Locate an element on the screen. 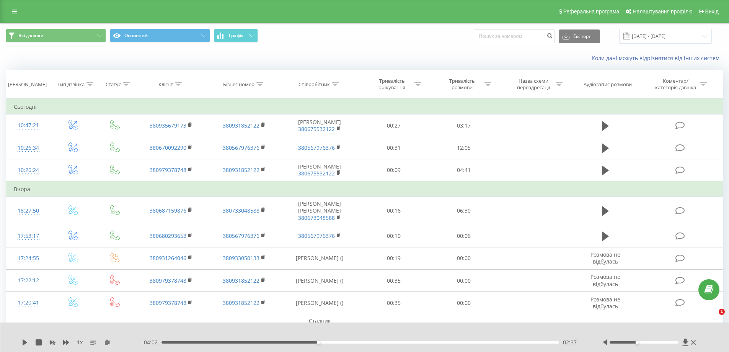 Image resolution: width=729 pixels, height=352 pixels. td: 00:16 is located at coordinates (394, 211).